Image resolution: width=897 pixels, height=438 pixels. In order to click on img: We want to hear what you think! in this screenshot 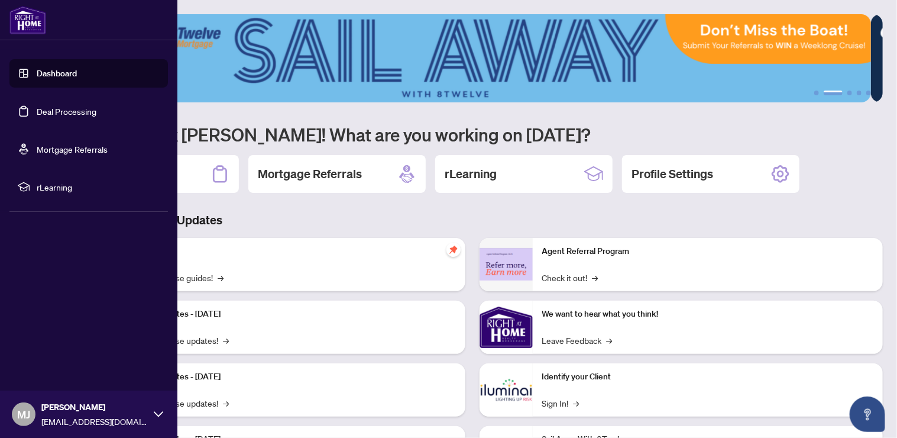, I will do `click(506, 327)`.